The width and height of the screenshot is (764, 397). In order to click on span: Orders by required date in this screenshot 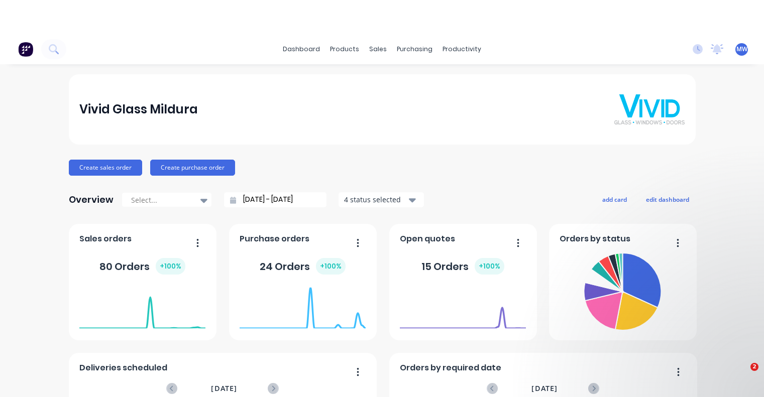, I will do `click(450, 368)`.